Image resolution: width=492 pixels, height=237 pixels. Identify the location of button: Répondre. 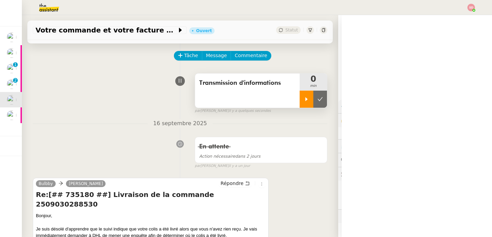
(235, 183).